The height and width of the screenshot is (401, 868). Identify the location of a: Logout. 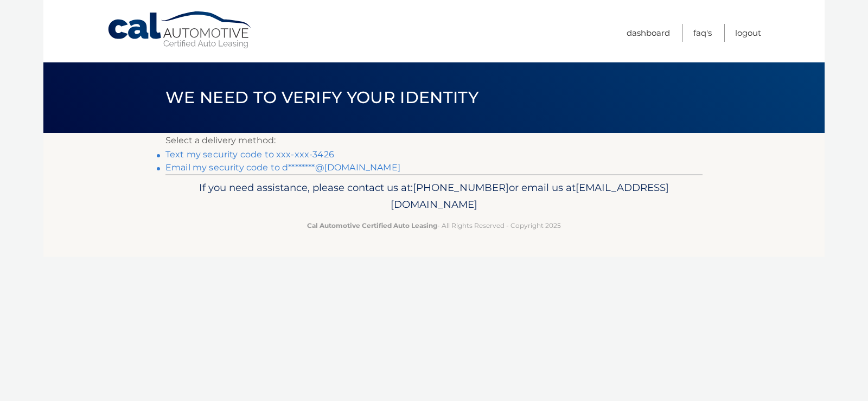
(748, 33).